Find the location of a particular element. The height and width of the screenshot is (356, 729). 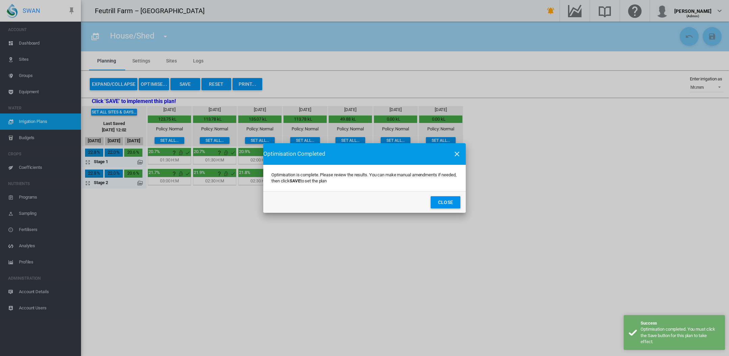

div: Optimisation completed. You must click the Save button for this plan to take effect. is located at coordinates (680, 335).